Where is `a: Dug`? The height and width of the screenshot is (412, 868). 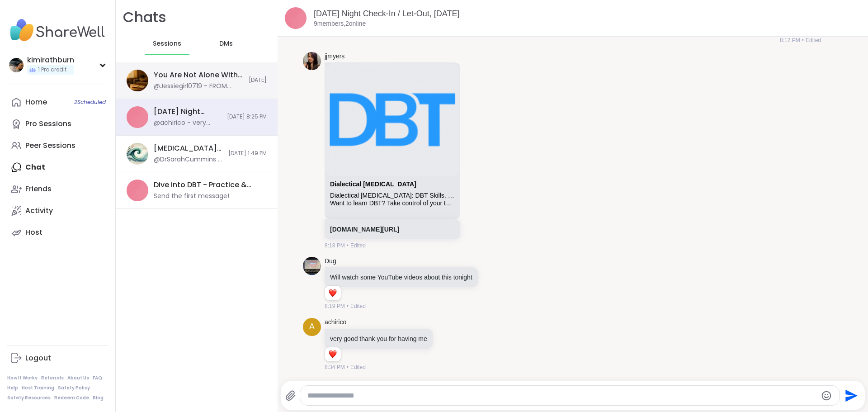 a: Dug is located at coordinates (330, 262).